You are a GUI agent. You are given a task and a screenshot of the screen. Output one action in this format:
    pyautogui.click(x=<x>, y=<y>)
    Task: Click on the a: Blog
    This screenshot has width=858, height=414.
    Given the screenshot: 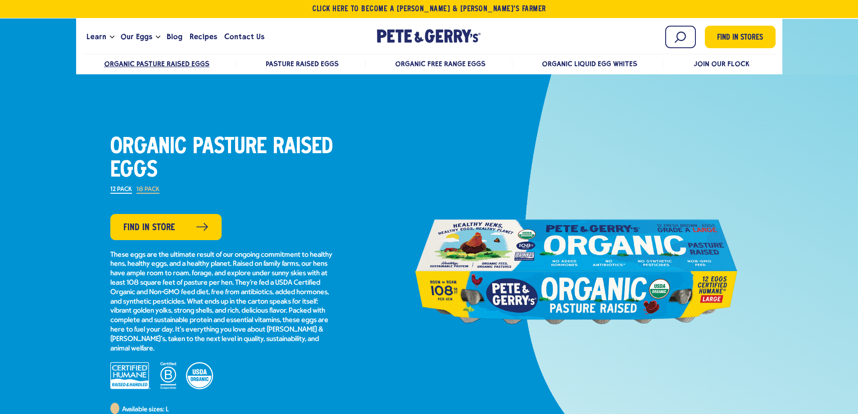 What is the action you would take?
    pyautogui.click(x=174, y=37)
    